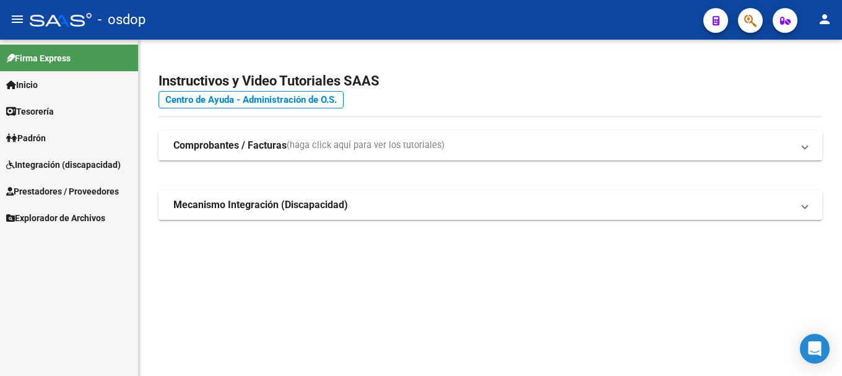  What do you see at coordinates (490, 205) in the screenshot?
I see `mat-expansion-panel-header: Mecanismo Integración (Discapacidad)` at bounding box center [490, 205].